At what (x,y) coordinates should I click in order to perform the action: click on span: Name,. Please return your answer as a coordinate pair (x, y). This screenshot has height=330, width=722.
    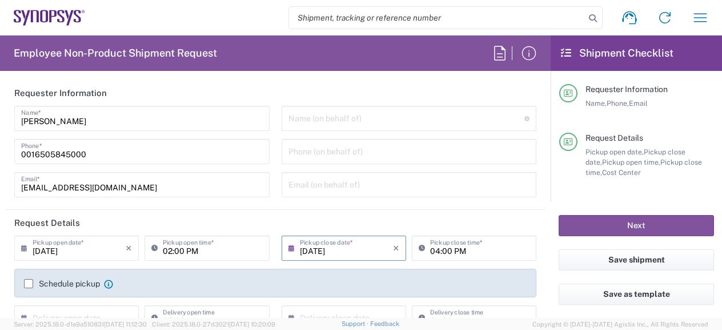
    Looking at the image, I should click on (596, 103).